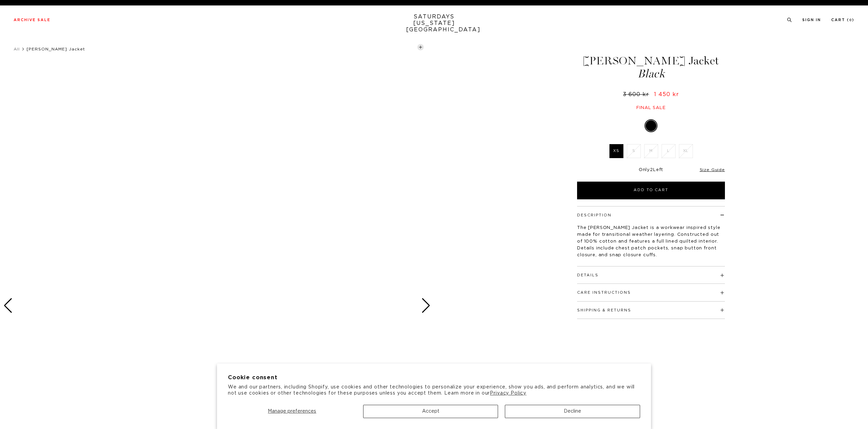 The image size is (868, 429). I want to click on del: 3 600 kr, so click(637, 94).